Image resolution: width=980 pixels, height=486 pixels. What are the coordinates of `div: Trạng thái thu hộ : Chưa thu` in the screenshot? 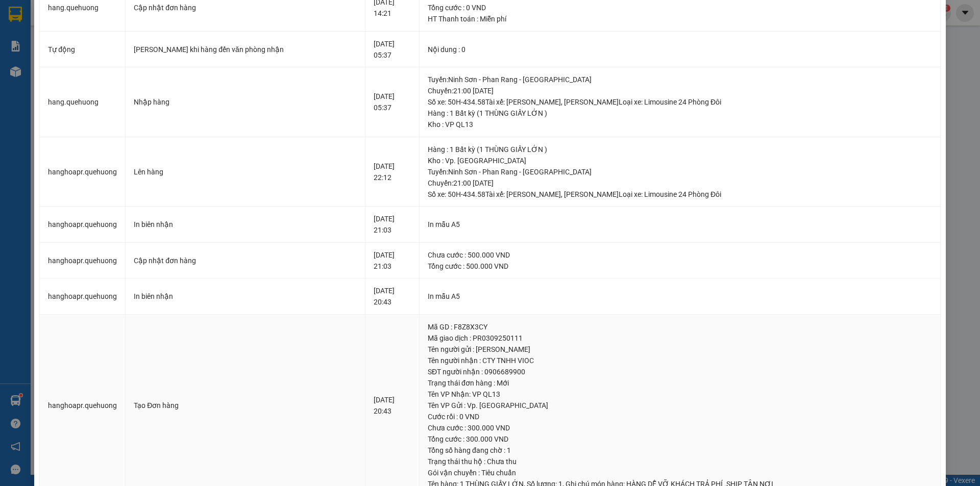 It's located at (680, 462).